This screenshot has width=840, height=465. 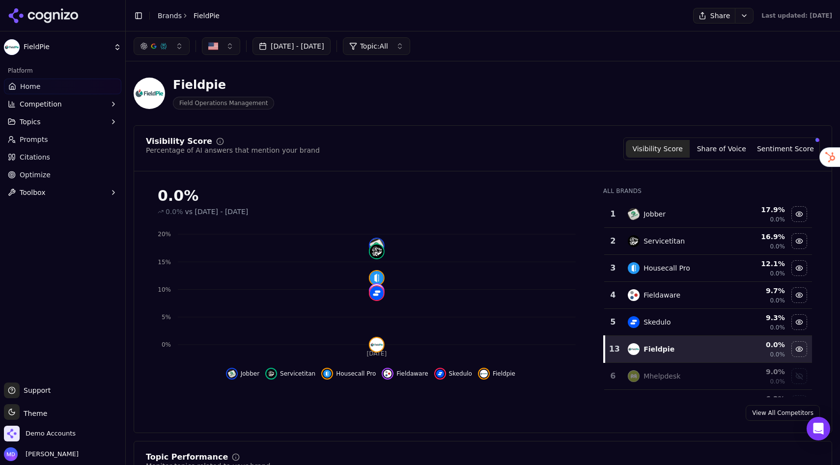 What do you see at coordinates (654, 214) in the screenshot?
I see `div: Jobber` at bounding box center [654, 214].